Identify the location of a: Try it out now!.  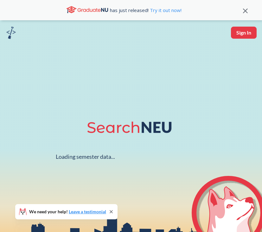
(165, 10).